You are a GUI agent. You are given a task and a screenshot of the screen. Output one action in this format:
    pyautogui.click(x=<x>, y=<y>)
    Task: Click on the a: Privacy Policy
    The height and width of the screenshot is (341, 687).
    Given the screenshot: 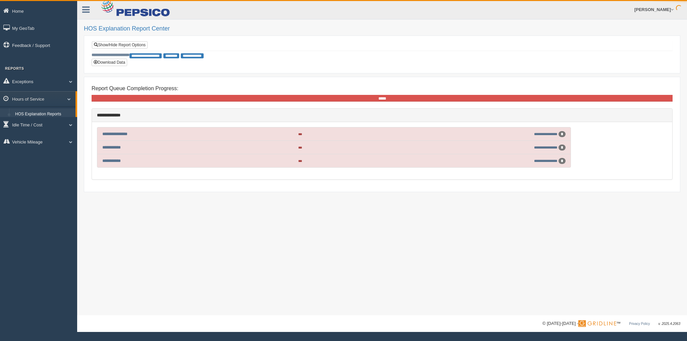 What is the action you would take?
    pyautogui.click(x=640, y=324)
    